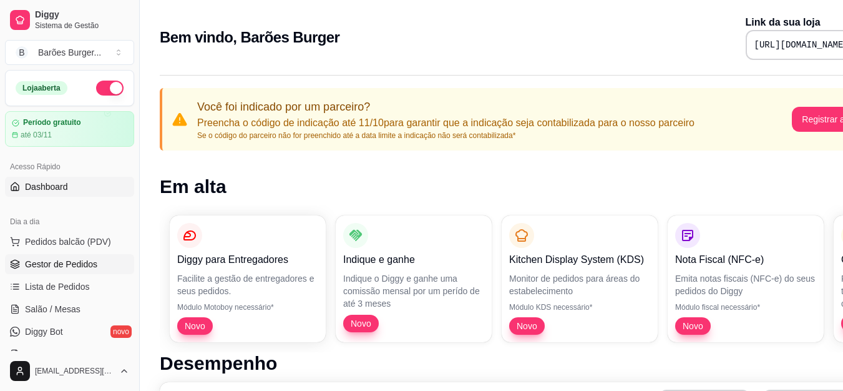 This screenshot has height=391, width=843. Describe the element at coordinates (68, 242) in the screenshot. I see `span: Pedidos balcão (PDV)` at that location.